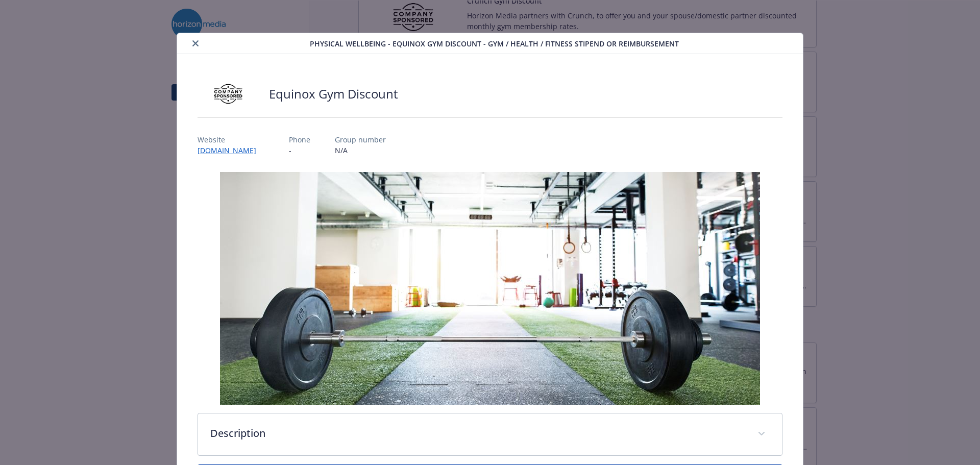 This screenshot has width=980, height=465. What do you see at coordinates (361, 139) in the screenshot?
I see `p: Group number` at bounding box center [361, 139].